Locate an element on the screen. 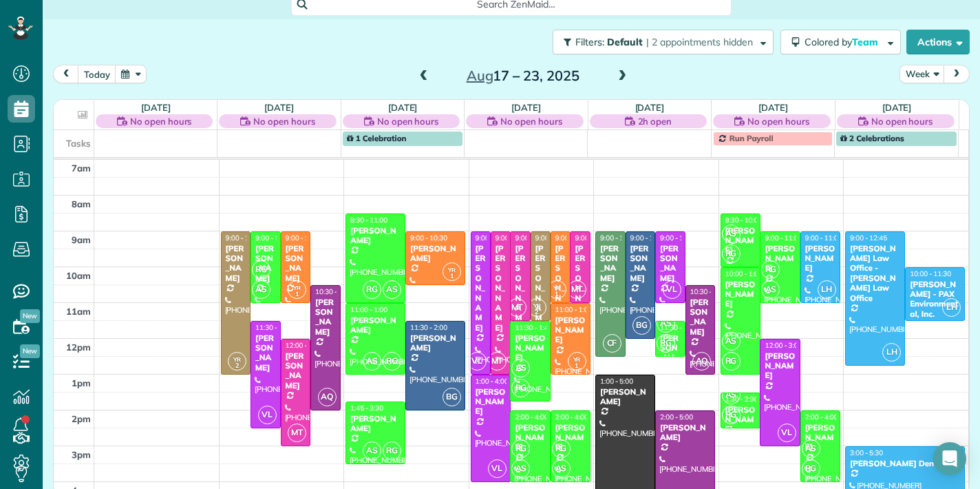 This screenshot has height=489, width=980. span: 9:00 - 12:45 is located at coordinates (869, 238).